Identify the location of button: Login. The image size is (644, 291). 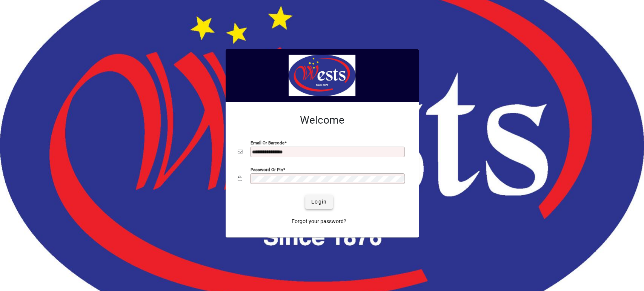
(319, 202).